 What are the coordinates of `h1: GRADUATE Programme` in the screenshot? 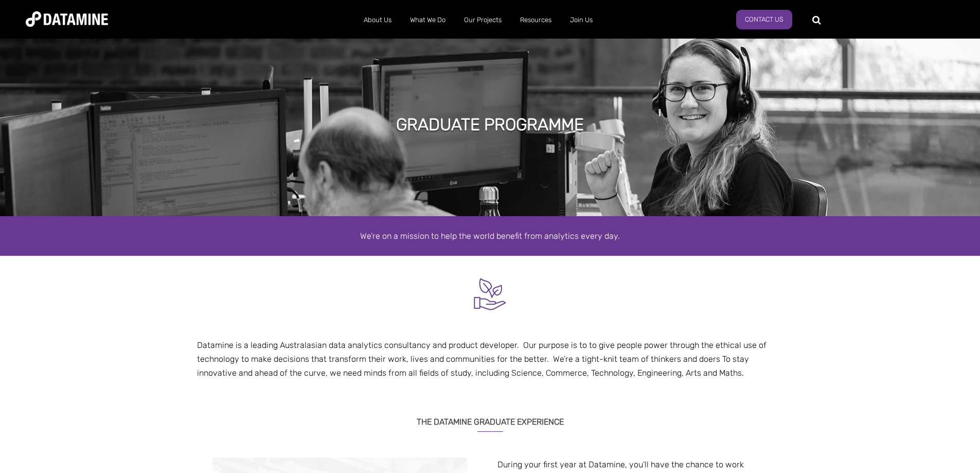 It's located at (490, 124).